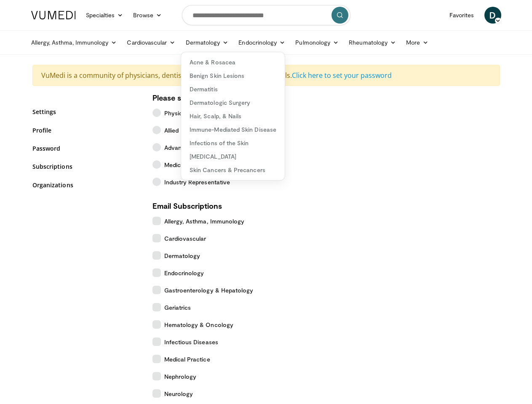 The image size is (532, 404). What do you see at coordinates (186, 238) in the screenshot?
I see `span: Cardiovascular` at bounding box center [186, 238].